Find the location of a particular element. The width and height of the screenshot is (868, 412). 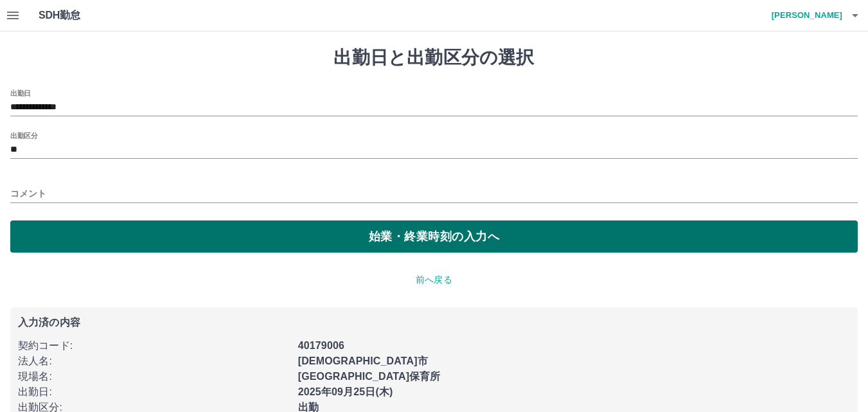

p: 現場名 : is located at coordinates (154, 377).